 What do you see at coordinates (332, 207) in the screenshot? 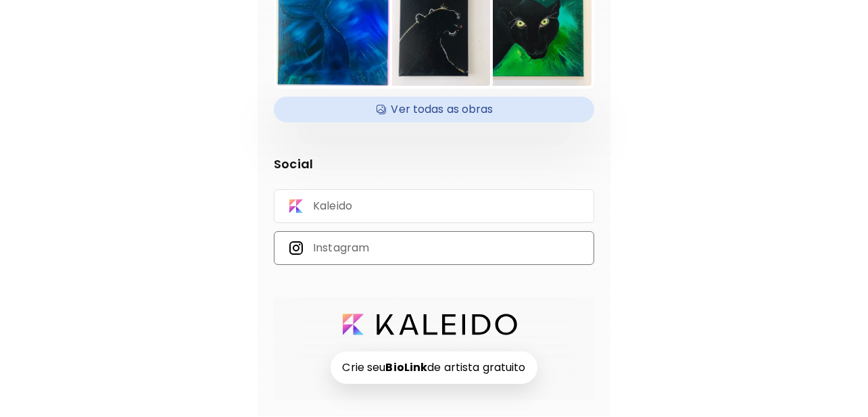
I see `p: Kaleido` at bounding box center [332, 207].